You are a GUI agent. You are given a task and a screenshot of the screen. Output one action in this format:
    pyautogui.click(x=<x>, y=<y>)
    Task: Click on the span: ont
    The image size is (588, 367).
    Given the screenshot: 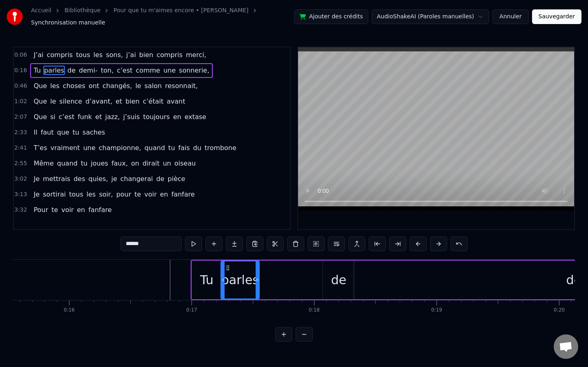 What is the action you would take?
    pyautogui.click(x=94, y=86)
    